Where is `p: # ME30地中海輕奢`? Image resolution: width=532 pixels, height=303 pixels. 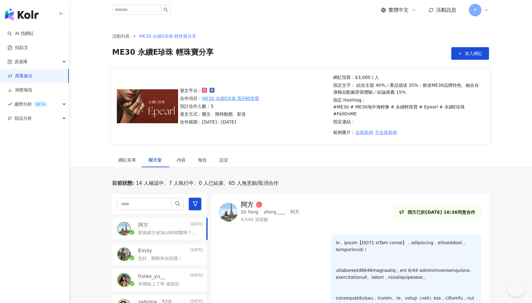 p: # ME30地中海輕奢 is located at coordinates (370, 107).